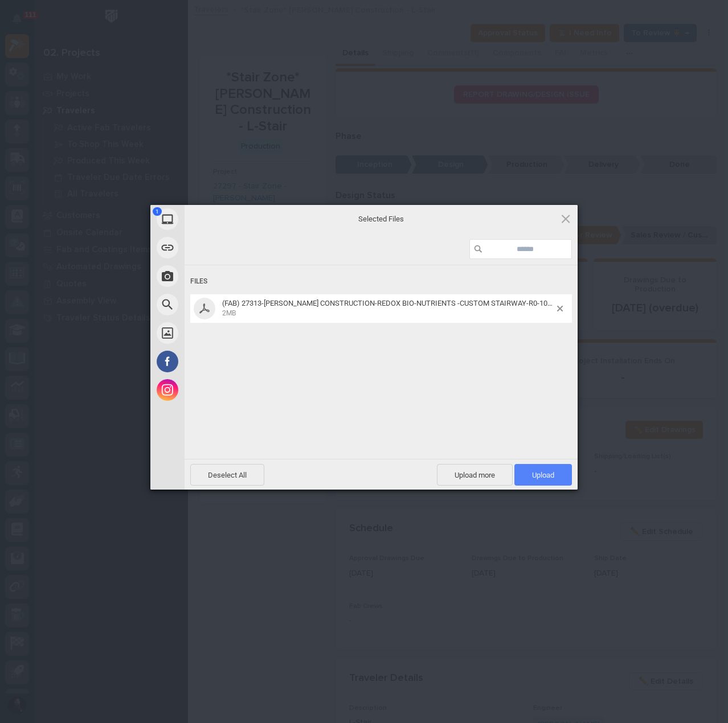 Image resolution: width=728 pixels, height=723 pixels. Describe the element at coordinates (218, 276) in the screenshot. I see `div: Take Photo` at that location.